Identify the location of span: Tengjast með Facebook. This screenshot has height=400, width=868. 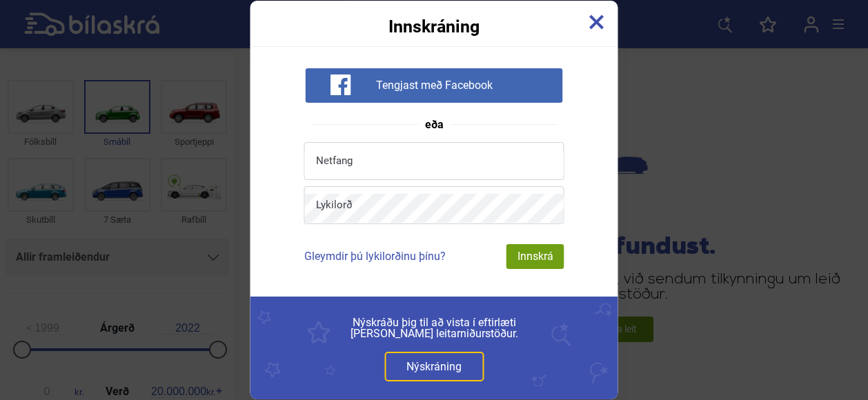
(434, 85).